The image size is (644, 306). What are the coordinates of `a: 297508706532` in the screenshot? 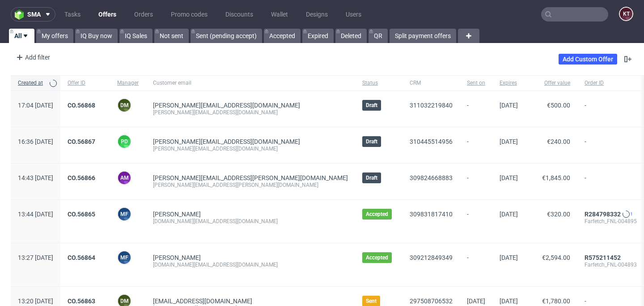 It's located at (431, 301).